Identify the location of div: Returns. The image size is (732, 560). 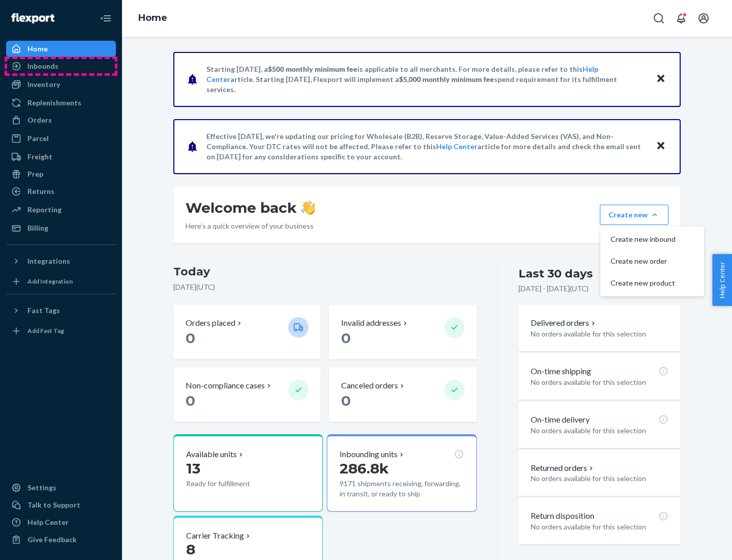
(41, 191).